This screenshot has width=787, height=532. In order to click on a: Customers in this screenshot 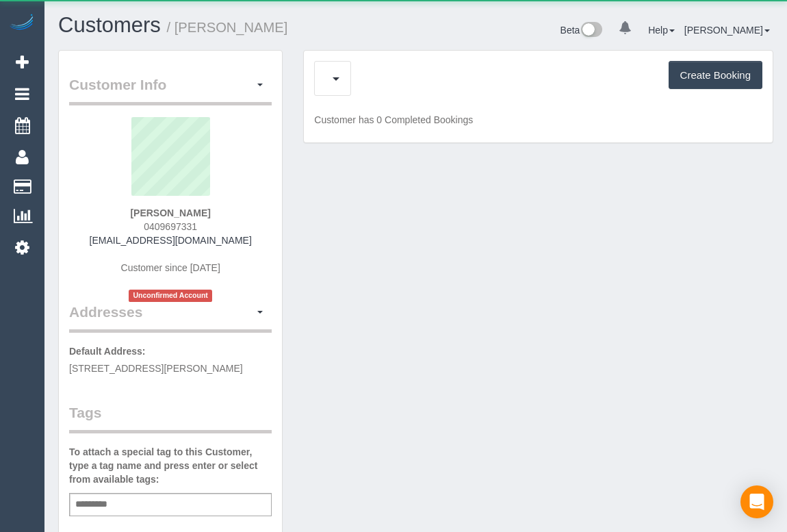, I will do `click(110, 24)`.